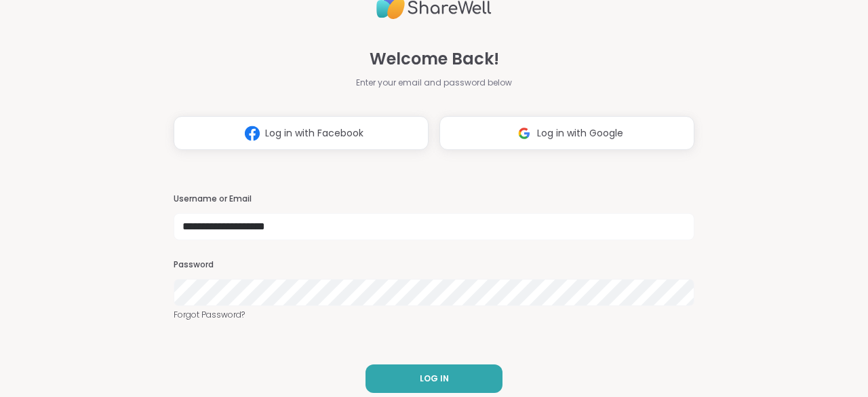  Describe the element at coordinates (434, 59) in the screenshot. I see `span: Welcome Back!` at that location.